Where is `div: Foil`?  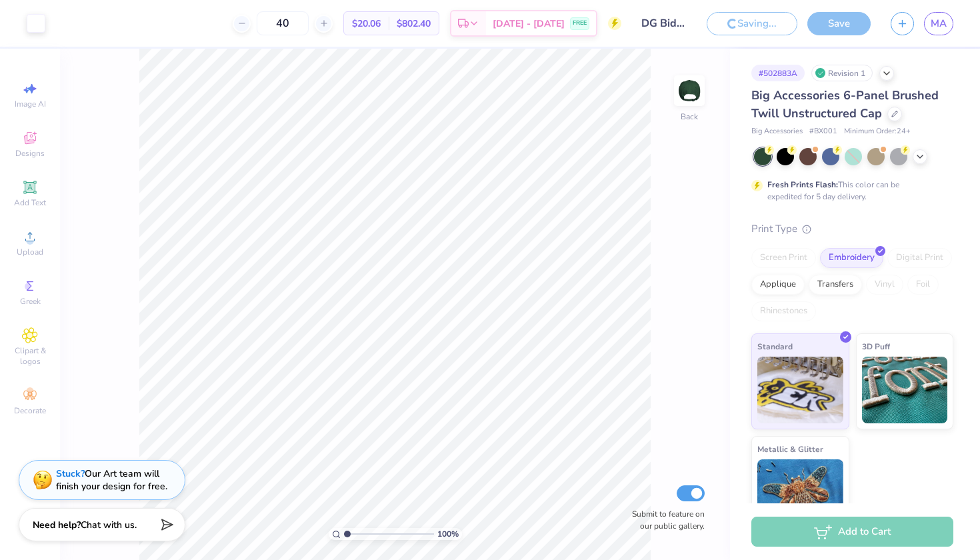 div: Foil is located at coordinates (923, 285).